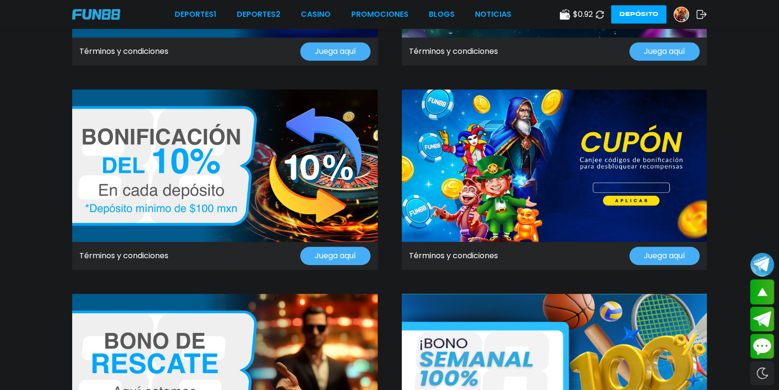  Describe the element at coordinates (762, 373) in the screenshot. I see `div: Switch theme` at that location.